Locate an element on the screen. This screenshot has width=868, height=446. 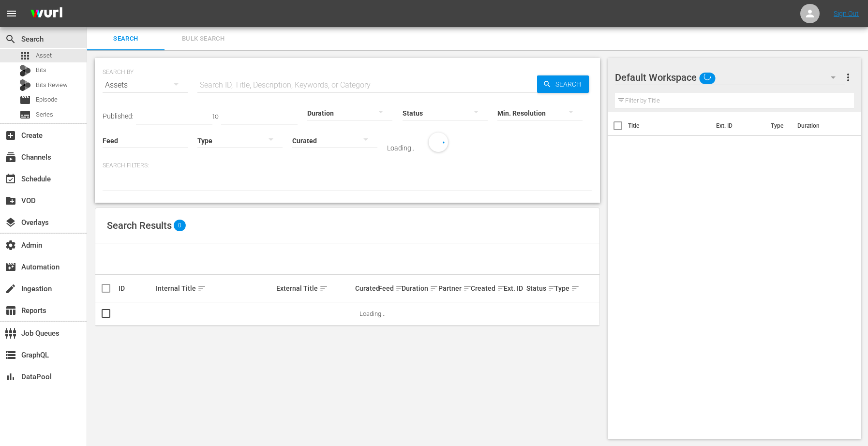
span: Ingestion is located at coordinates (10, 289).